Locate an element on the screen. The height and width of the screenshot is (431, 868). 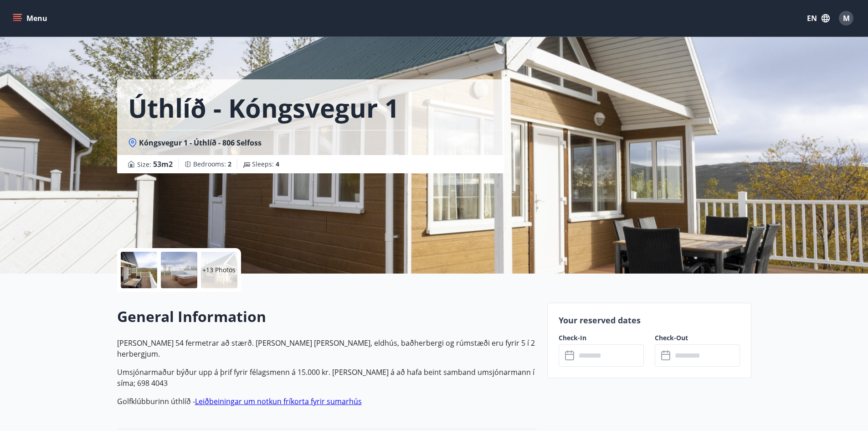
p: Your reserved dates is located at coordinates (649, 320).